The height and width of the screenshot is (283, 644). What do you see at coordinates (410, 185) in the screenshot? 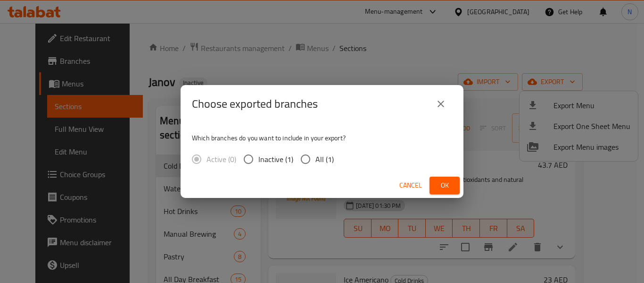
I see `button: Cancel` at bounding box center [410, 185].